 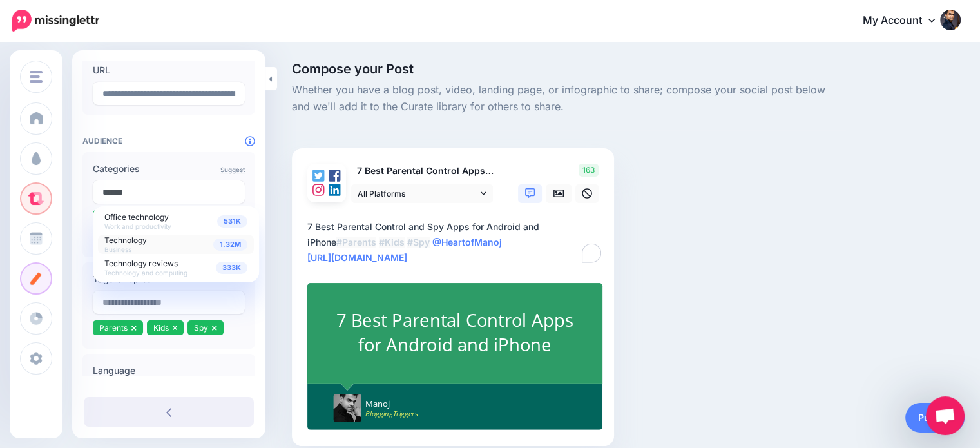 I want to click on img: tab_keywords_by_traffic_grey.svg, so click(x=133, y=80).